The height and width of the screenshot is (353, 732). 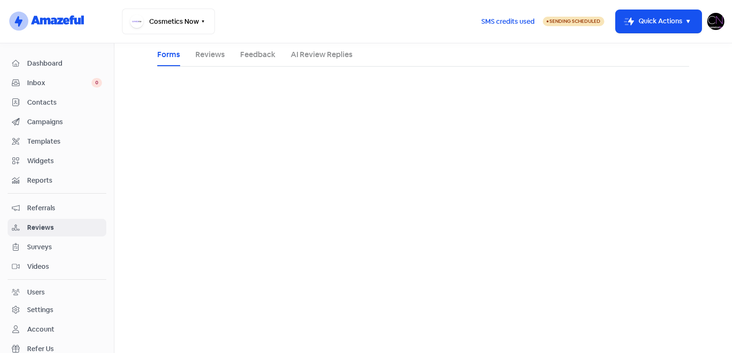 I want to click on a: Surveys, so click(x=57, y=247).